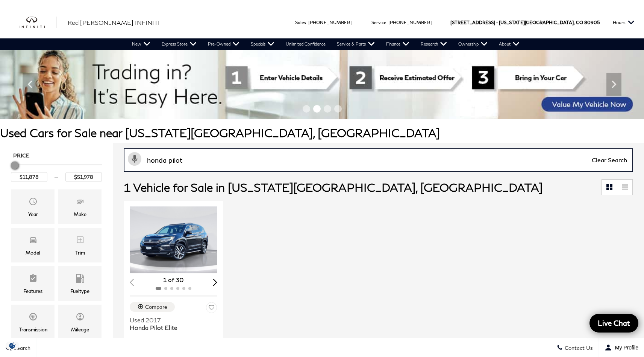  Describe the element at coordinates (12, 346) in the screenshot. I see `section: Click to Open Cookie Consent Modal` at that location.